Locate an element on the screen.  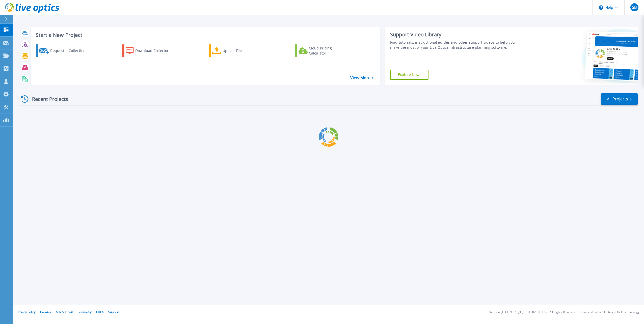
div: Support Video Library is located at coordinates (455, 35).